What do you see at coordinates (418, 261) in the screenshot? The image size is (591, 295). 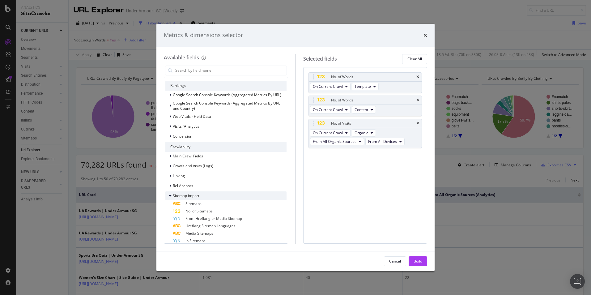 I see `div: Build` at bounding box center [418, 261].